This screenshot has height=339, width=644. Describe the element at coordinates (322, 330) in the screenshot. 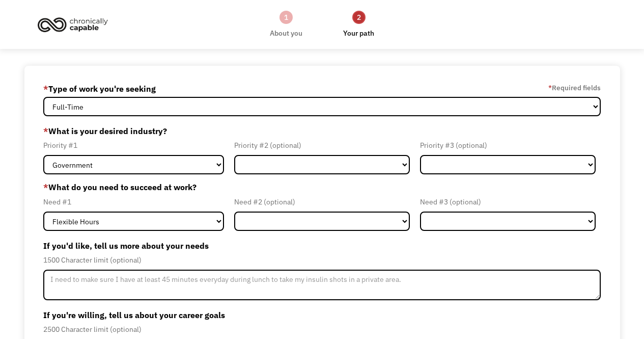

I see `div: 2500 Character limit (optional)` at that location.